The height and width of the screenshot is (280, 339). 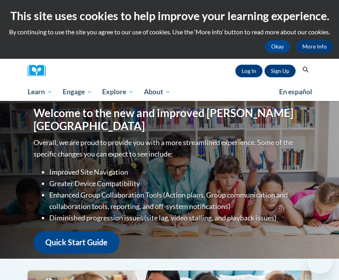 What do you see at coordinates (177, 183) in the screenshot?
I see `li: Greater Device Compatibility` at bounding box center [177, 183].